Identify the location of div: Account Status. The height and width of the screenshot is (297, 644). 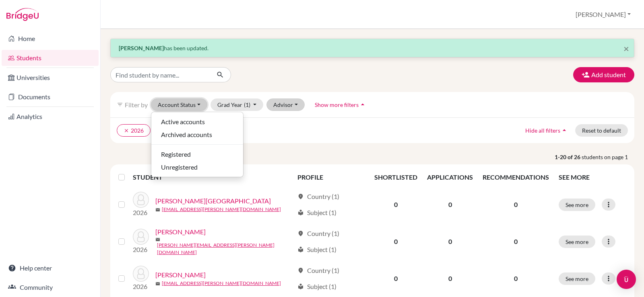
(197, 144).